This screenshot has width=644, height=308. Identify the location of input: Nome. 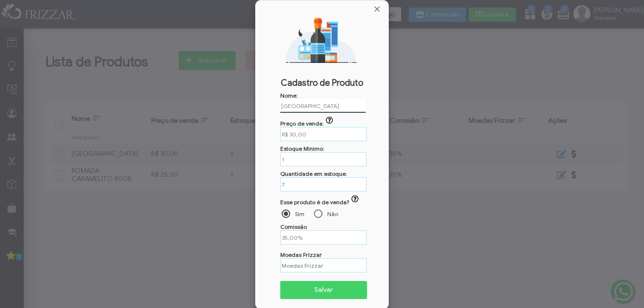
(323, 105).